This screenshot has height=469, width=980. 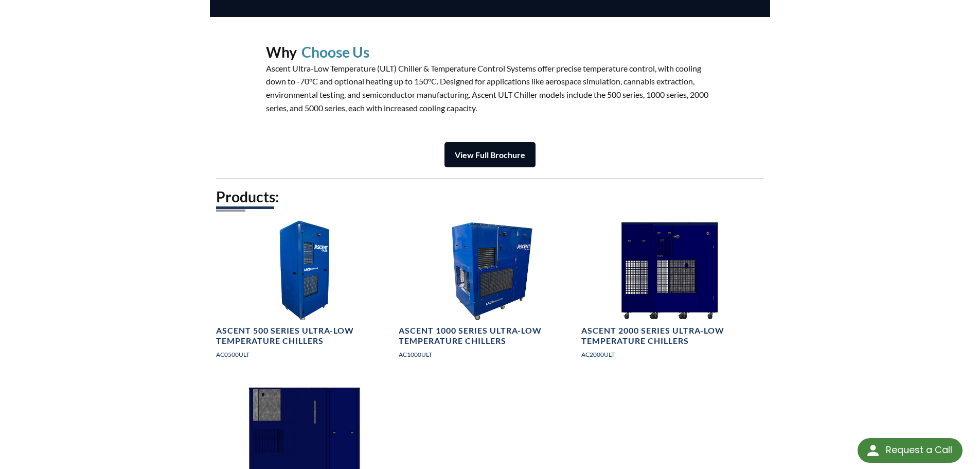 I want to click on h4: Ascent 500 Series Ultra-Low Temperature Chillers, so click(x=304, y=336).